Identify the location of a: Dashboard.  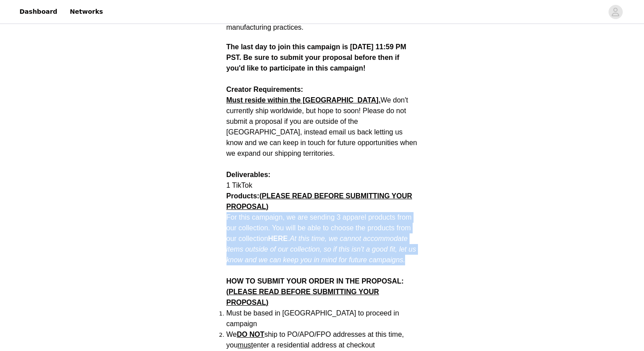
(38, 12).